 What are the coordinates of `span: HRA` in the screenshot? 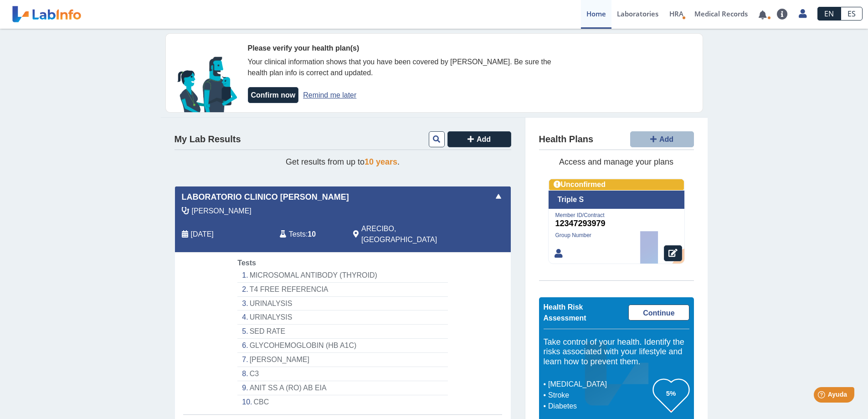 It's located at (676, 13).